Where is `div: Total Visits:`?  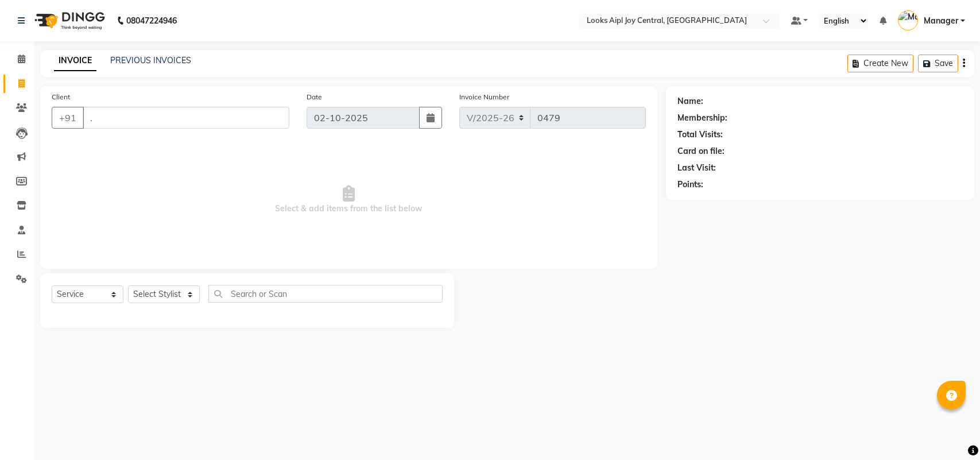 div: Total Visits: is located at coordinates (700, 135).